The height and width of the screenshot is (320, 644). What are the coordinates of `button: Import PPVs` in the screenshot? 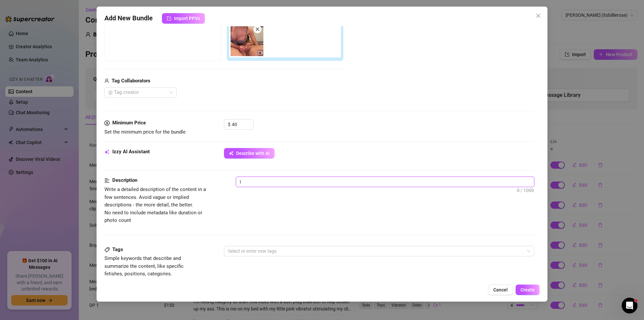 It's located at (183, 19).